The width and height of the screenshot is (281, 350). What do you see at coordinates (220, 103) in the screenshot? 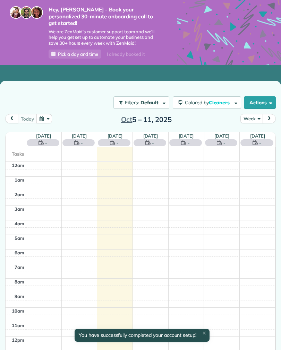
I see `span: Cleaners` at bounding box center [220, 103].